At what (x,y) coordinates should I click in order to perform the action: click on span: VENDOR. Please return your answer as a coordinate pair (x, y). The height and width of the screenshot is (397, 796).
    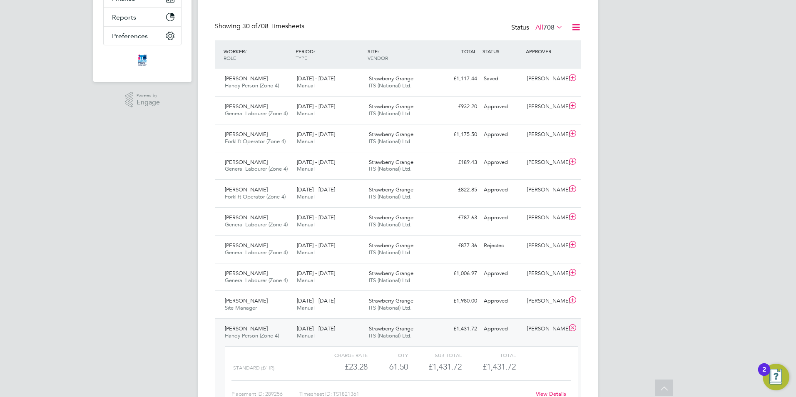
    Looking at the image, I should click on (378, 58).